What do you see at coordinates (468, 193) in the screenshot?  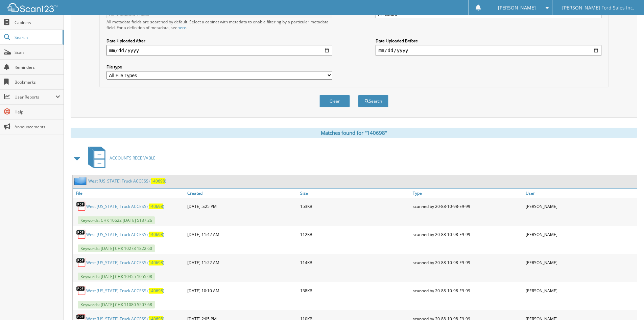 I see `a: Type` at bounding box center [468, 193].